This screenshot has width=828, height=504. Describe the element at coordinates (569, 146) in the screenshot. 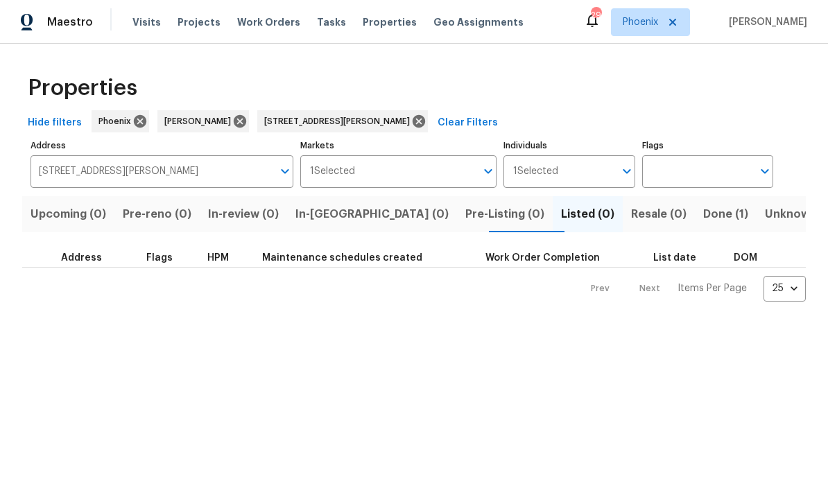

I see `label: Individuals` at that location.